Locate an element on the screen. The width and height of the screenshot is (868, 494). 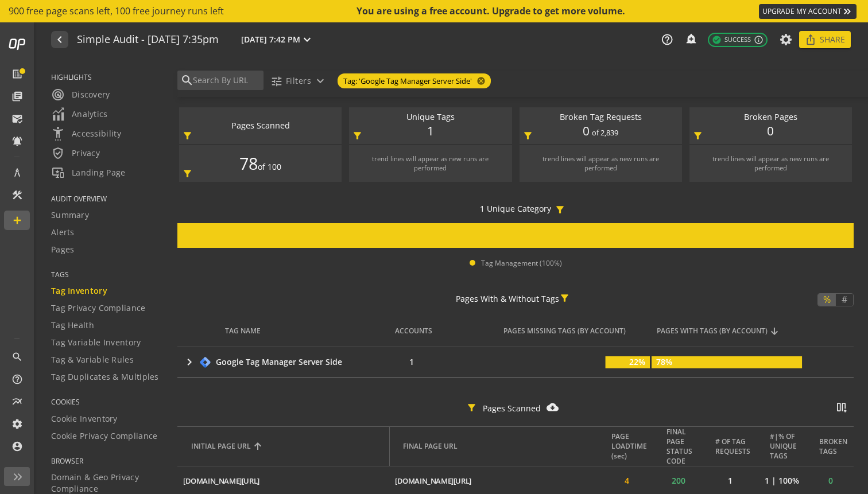
span: 900 free page scans left, 100 free journey runs left is located at coordinates (116, 11).